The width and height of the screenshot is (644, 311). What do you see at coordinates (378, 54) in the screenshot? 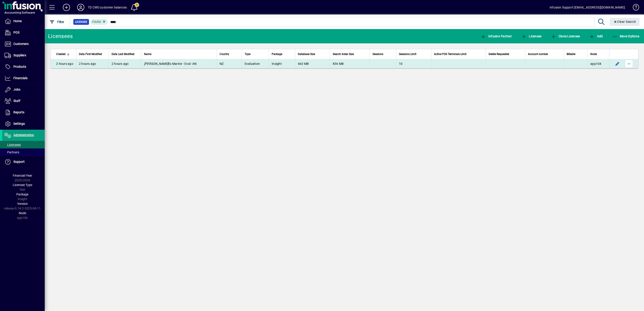
I see `span: Sessions` at bounding box center [378, 54].